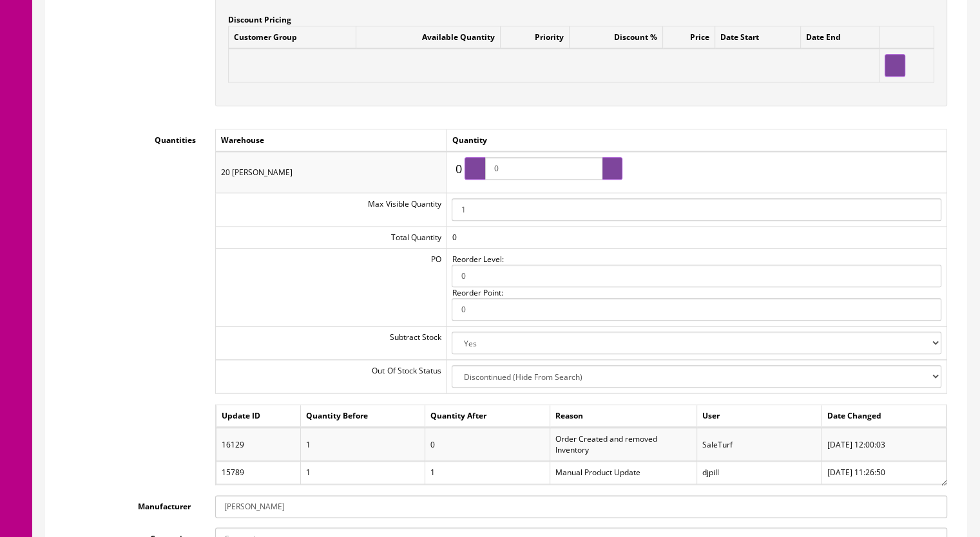 This screenshot has width=980, height=537. I want to click on td: Discount %, so click(616, 38).